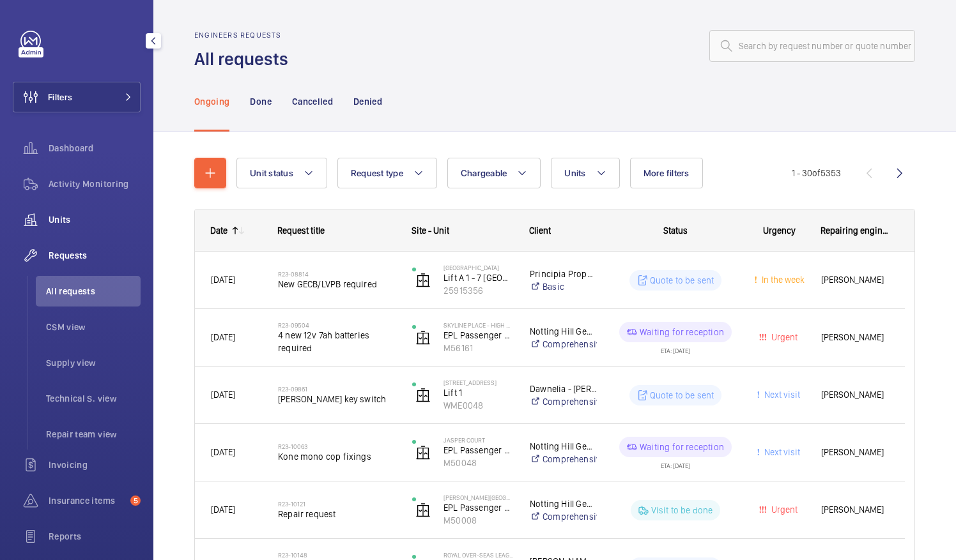 The image size is (956, 560). I want to click on p: Royal Over-Seas League, so click(478, 555).